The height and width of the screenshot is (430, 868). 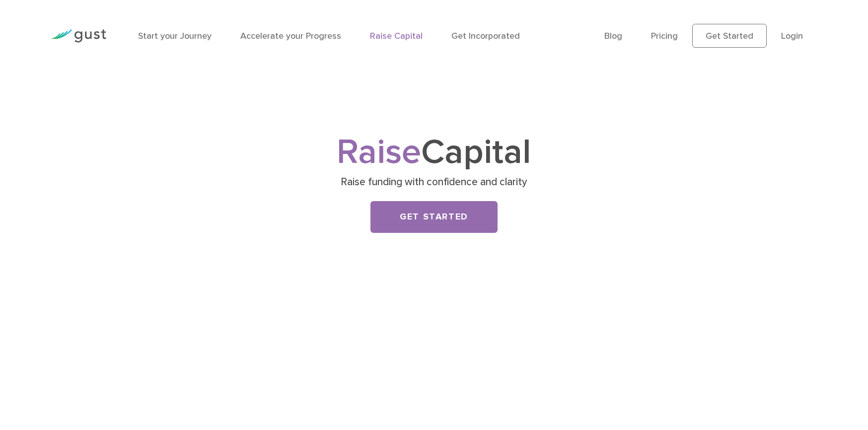 What do you see at coordinates (792, 36) in the screenshot?
I see `a: Login` at bounding box center [792, 36].